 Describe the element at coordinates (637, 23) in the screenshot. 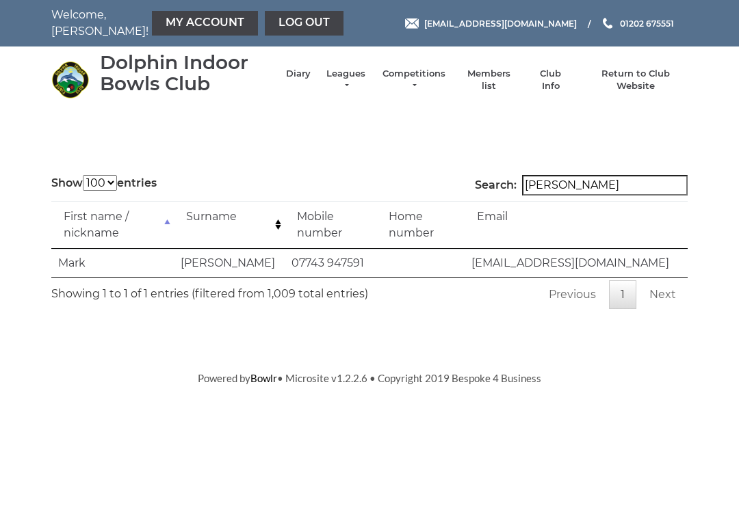

I see `a: Phone us 01202 675551` at that location.